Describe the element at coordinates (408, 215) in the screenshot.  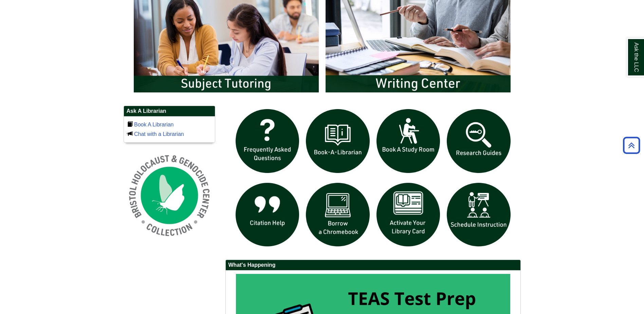
I see `img: activate Library Card icon links to form to activate student ID into library card` at that location.